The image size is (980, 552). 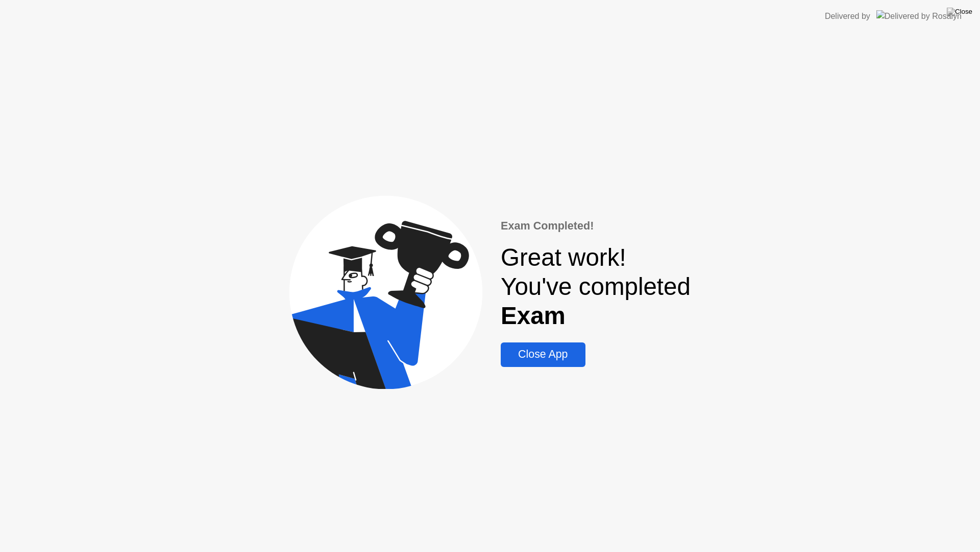 What do you see at coordinates (848, 17) in the screenshot?
I see `div: Delivered by` at bounding box center [848, 17].